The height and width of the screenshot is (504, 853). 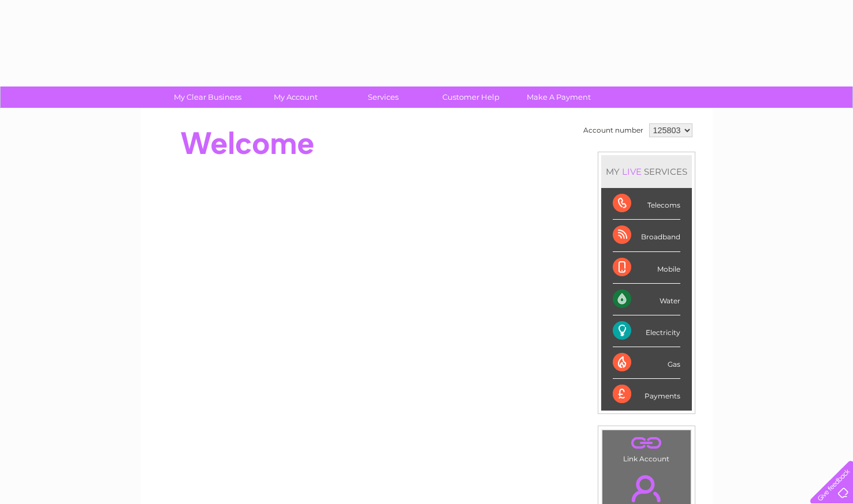 I want to click on a: Make A Payment, so click(x=558, y=97).